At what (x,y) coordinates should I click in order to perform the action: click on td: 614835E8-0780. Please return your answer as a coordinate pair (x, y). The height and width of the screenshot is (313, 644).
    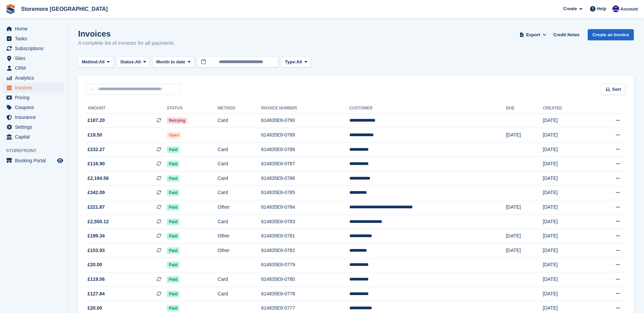
    Looking at the image, I should click on (305, 280).